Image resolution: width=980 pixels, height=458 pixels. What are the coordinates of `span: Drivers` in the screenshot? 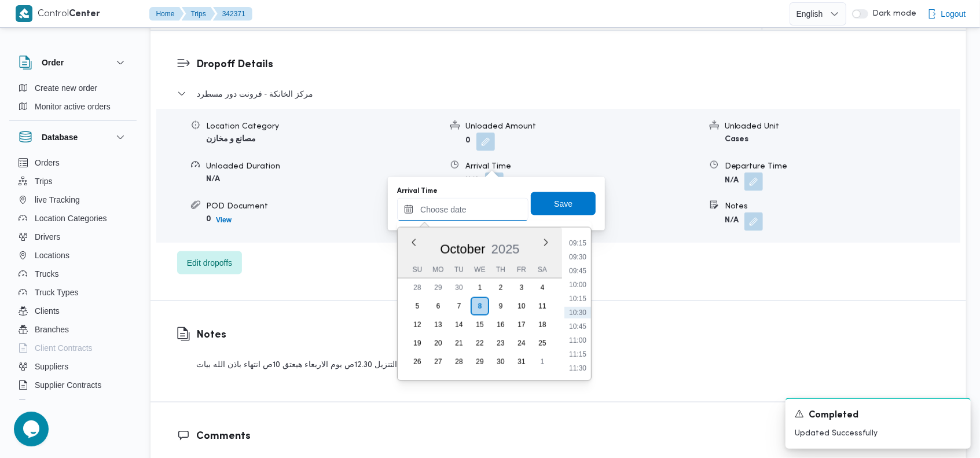 It's located at (47, 237).